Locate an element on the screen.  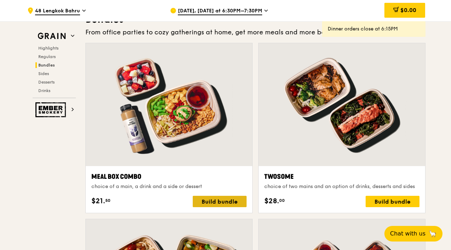
span: Desserts is located at coordinates (46, 82).